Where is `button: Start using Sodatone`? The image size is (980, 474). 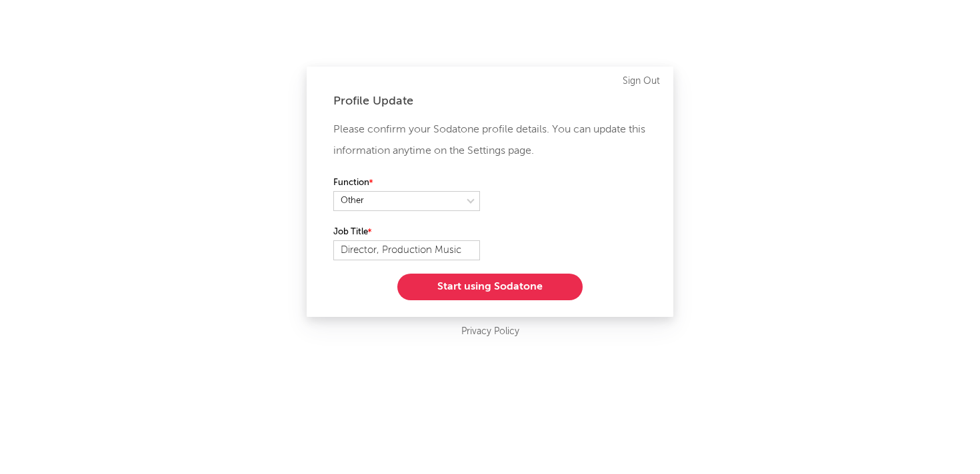 button: Start using Sodatone is located at coordinates (490, 287).